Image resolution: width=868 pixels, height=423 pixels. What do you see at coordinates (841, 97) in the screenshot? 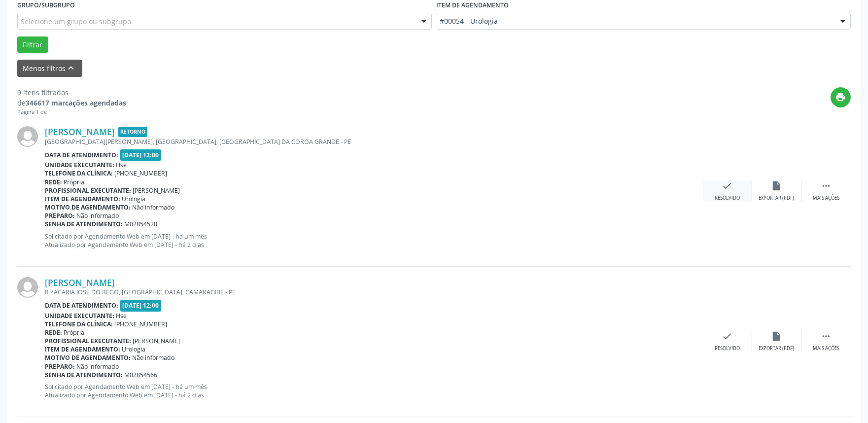
I see `i: print` at bounding box center [841, 97].